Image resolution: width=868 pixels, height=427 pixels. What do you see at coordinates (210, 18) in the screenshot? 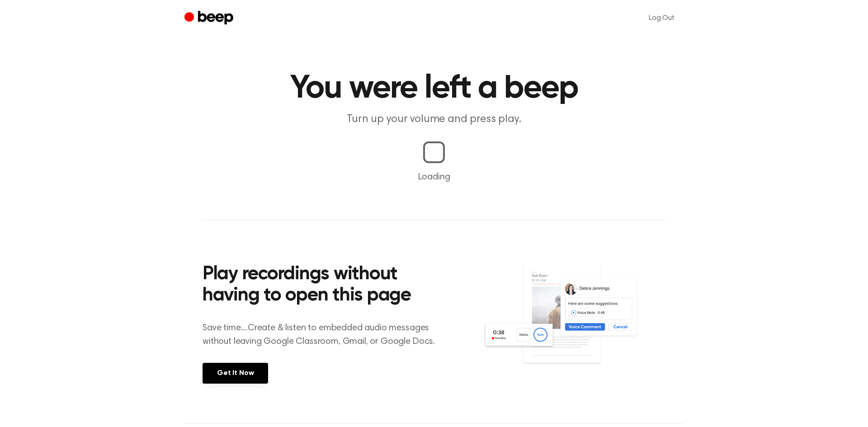
I see `a: Beep` at bounding box center [210, 18].